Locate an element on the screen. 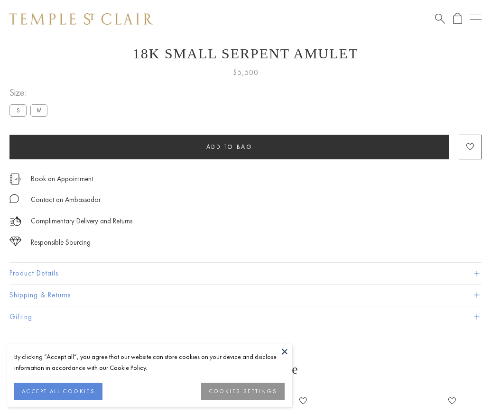 This screenshot has height=414, width=491. button: Add to bag is located at coordinates (229, 147).